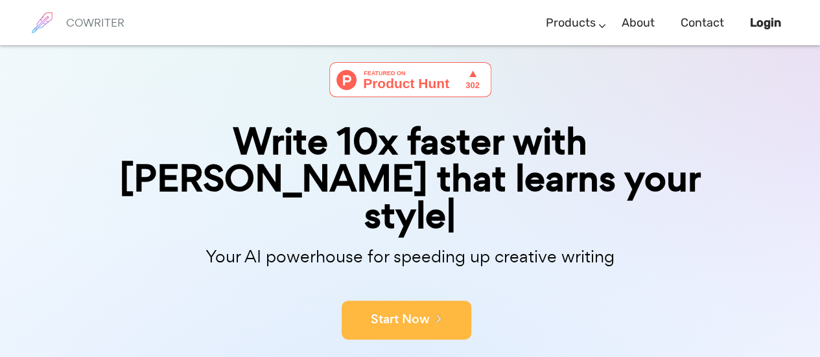 The image size is (820, 357). I want to click on a: Login, so click(766, 23).